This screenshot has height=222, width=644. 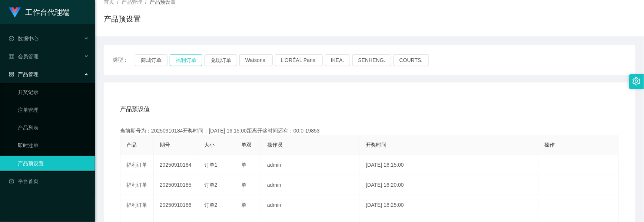 I want to click on span: 数据中心, so click(x=24, y=39).